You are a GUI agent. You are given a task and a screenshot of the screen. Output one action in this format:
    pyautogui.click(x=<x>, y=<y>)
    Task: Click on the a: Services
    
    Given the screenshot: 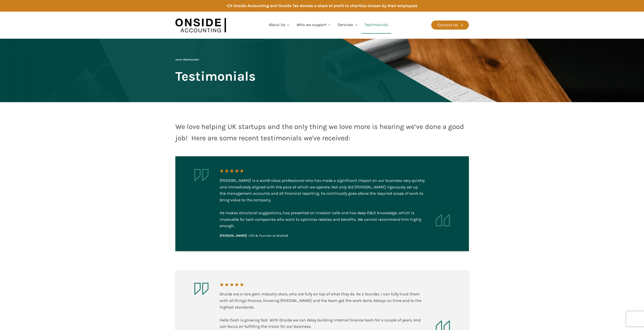 What is the action you would take?
    pyautogui.click(x=348, y=25)
    